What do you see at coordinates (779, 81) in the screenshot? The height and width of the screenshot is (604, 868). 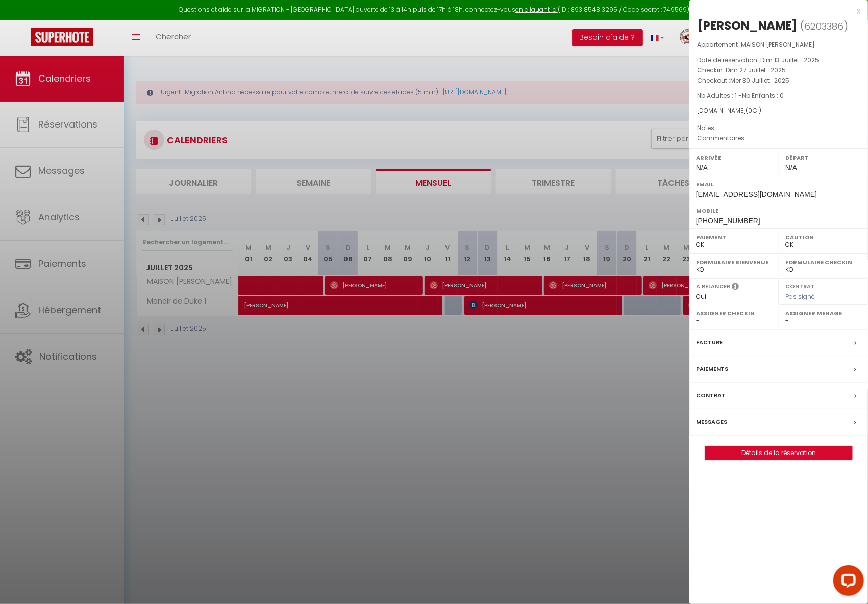 I see `p: Checkout :` at bounding box center [779, 81].